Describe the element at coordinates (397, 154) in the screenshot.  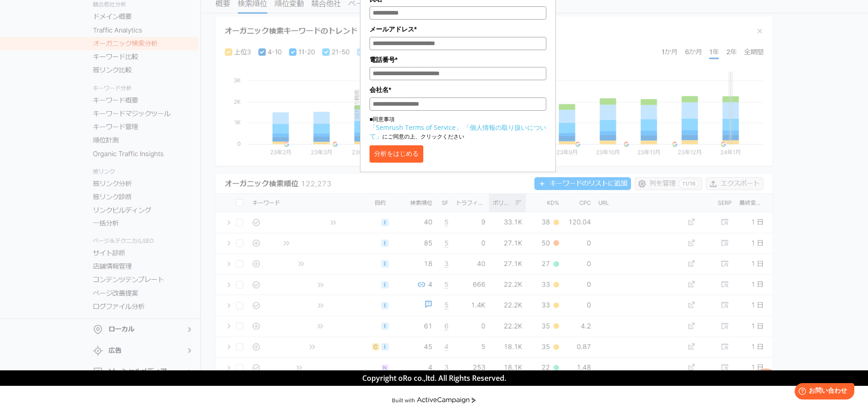
I see `button: 分析をはじめる` at that location.